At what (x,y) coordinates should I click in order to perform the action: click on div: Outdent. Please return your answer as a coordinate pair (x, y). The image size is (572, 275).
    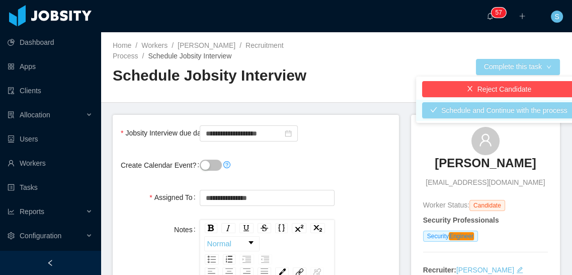
    Looking at the image, I should click on (265, 259).